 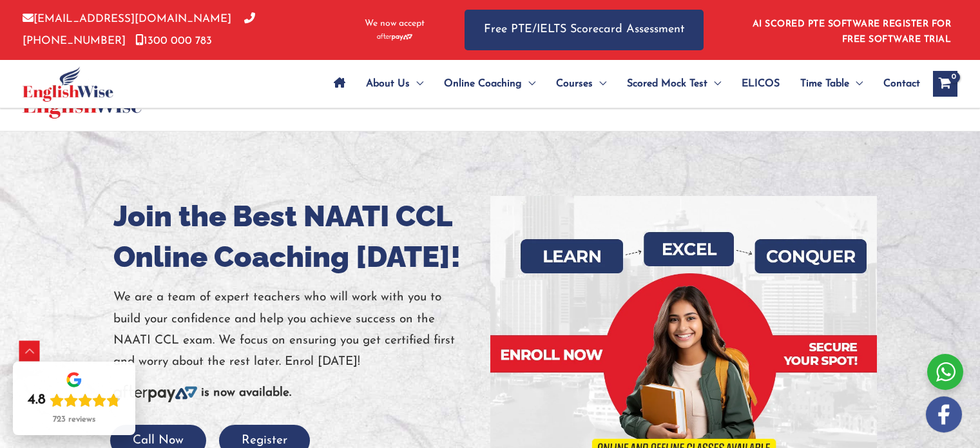 I want to click on span: Scored Mock Test, so click(x=667, y=84).